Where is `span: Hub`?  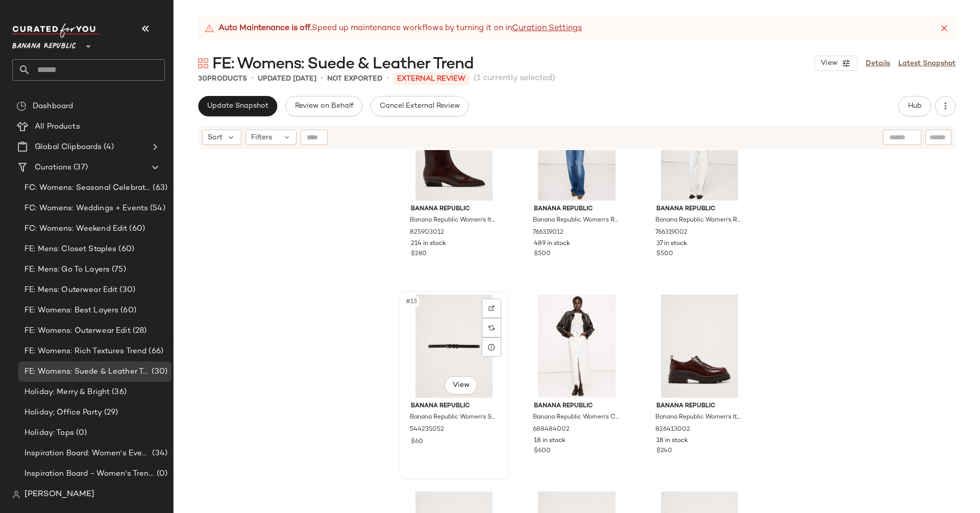
span: Hub is located at coordinates (915, 106).